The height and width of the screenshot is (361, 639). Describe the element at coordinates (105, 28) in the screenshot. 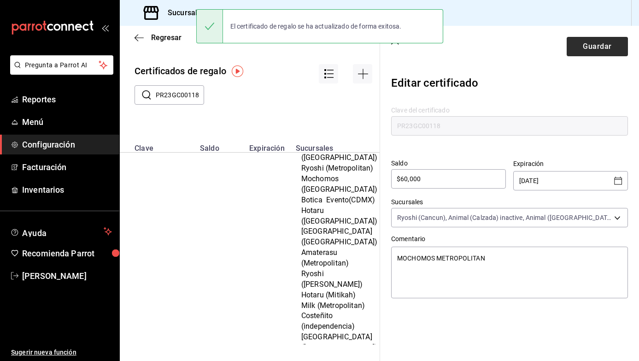

I see `button: open_drawer_menu` at that location.